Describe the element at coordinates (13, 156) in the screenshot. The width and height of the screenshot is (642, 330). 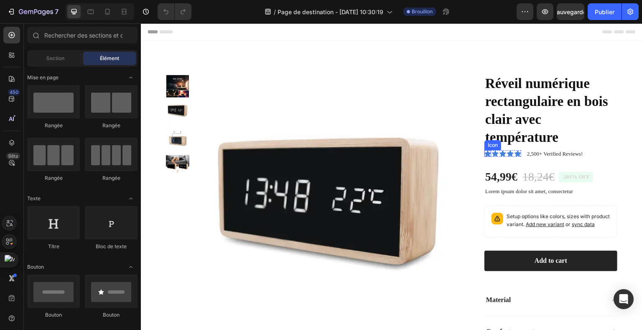
I see `font: Bêta` at that location.